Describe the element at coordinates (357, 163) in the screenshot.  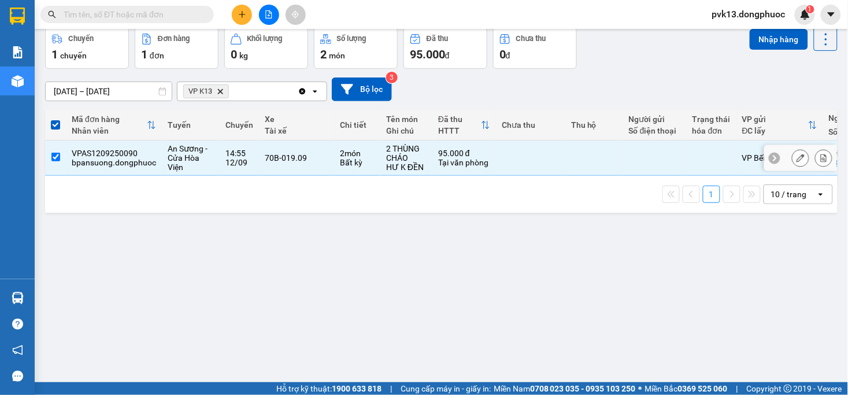
I see `div: Bất kỳ` at that location.